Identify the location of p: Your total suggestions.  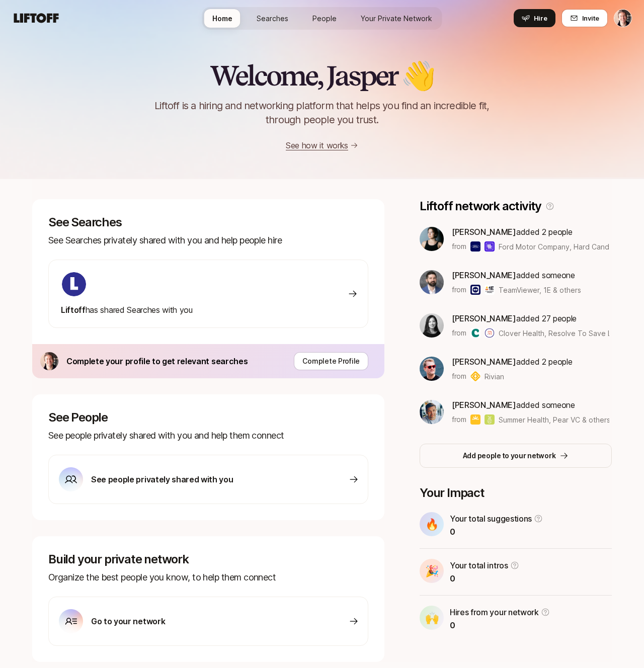
(491, 518).